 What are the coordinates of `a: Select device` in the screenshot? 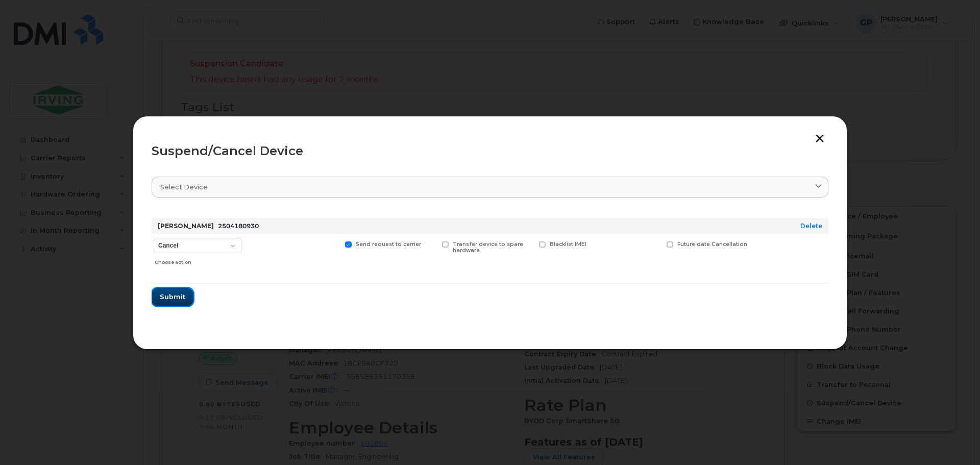 It's located at (490, 187).